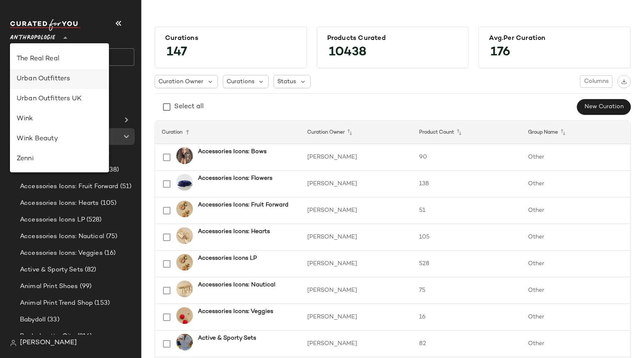  Describe the element at coordinates (286, 81) in the screenshot. I see `span: Status` at that location.